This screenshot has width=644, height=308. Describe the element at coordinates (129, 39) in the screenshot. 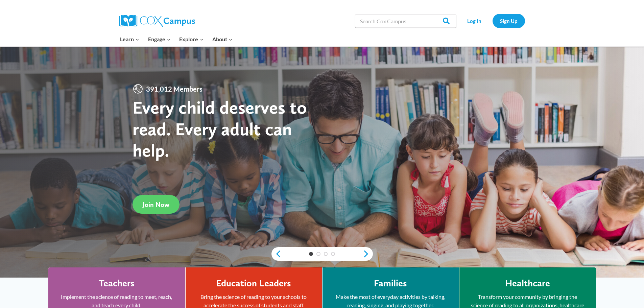

I see `span: Learn` at that location.